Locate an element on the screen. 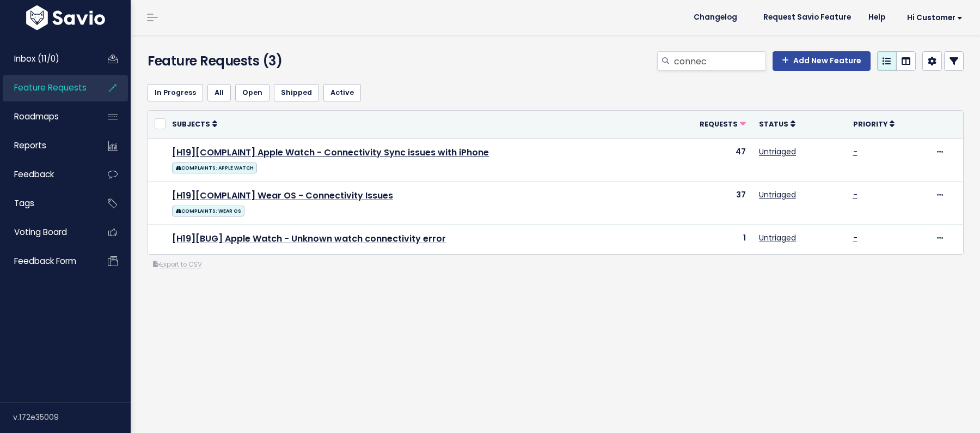 The image size is (980, 433). a: Tags is located at coordinates (46, 204).